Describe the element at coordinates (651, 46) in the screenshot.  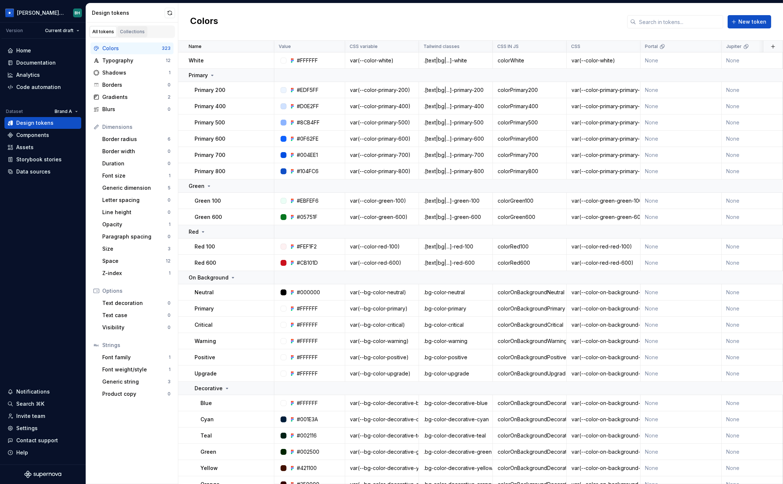
I see `p: Portal` at that location.